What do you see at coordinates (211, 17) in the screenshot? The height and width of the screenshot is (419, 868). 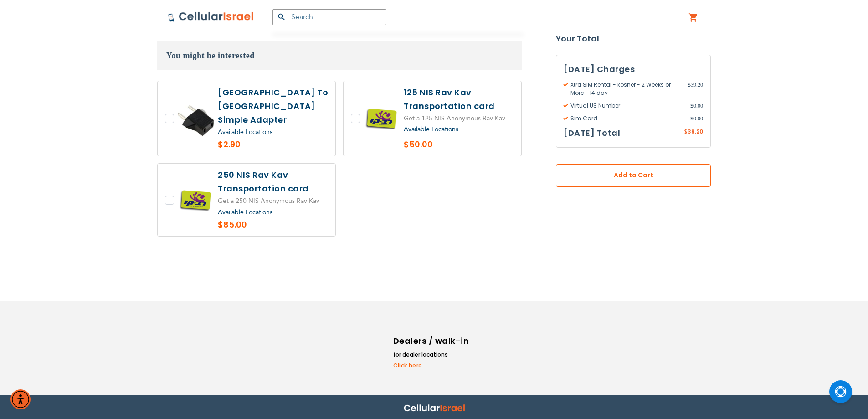 I see `img: Cellular Israel Logo` at bounding box center [211, 17].